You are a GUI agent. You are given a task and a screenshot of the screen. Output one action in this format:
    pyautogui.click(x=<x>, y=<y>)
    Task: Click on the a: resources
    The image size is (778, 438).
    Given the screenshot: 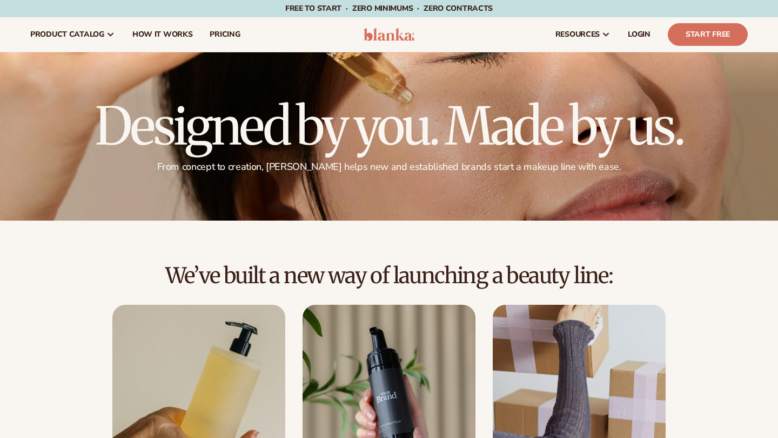 What is the action you would take?
    pyautogui.click(x=583, y=35)
    